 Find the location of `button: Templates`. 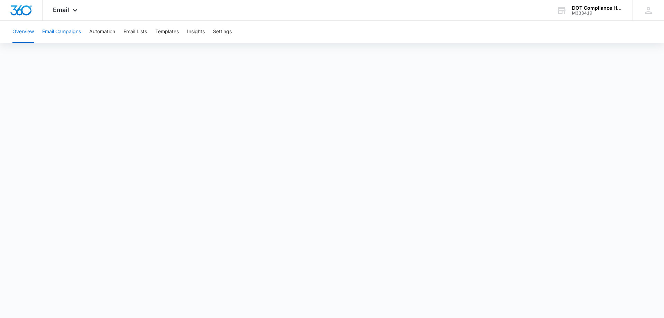

button: Templates is located at coordinates (167, 32).